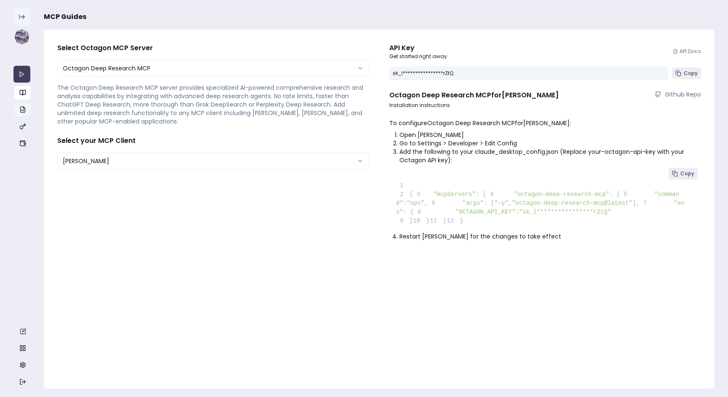 Image resolution: width=728 pixels, height=397 pixels. Describe the element at coordinates (545, 105) in the screenshot. I see `p: Installation instructions` at that location.